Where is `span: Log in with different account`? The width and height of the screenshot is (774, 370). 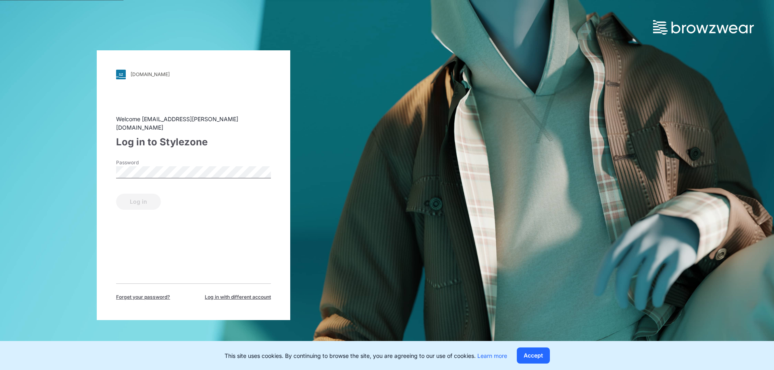 span: Log in with different account is located at coordinates (238, 297).